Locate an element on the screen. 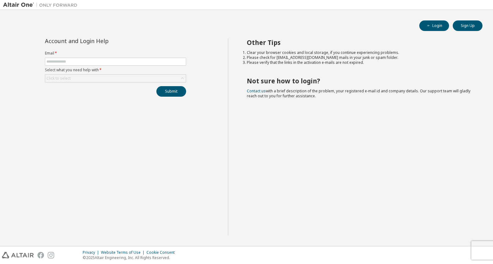 The width and height of the screenshot is (493, 264). h2: Not sure how to login? is located at coordinates (359, 81).